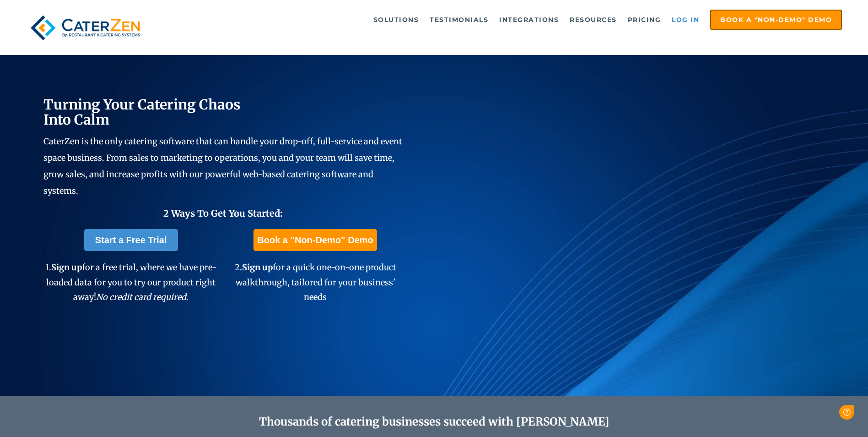  I want to click on span: 1. for a free trial, where we have pre-loaded data for you to try our product right away!, so click(131, 282).